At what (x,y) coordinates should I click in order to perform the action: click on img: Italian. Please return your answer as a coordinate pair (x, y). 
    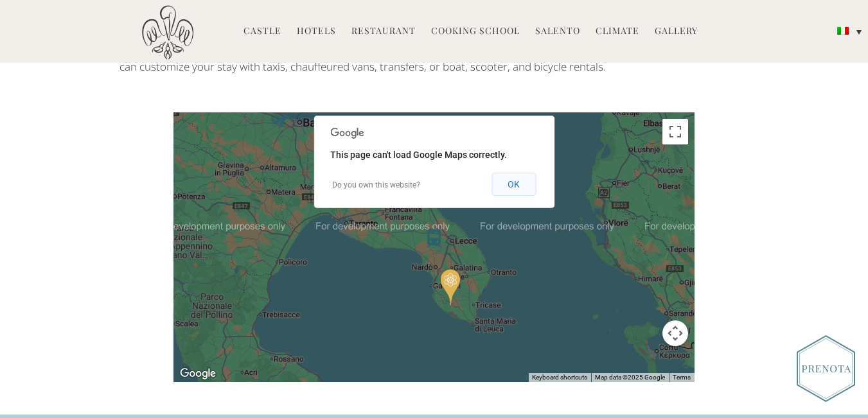
    Looking at the image, I should click on (843, 31).